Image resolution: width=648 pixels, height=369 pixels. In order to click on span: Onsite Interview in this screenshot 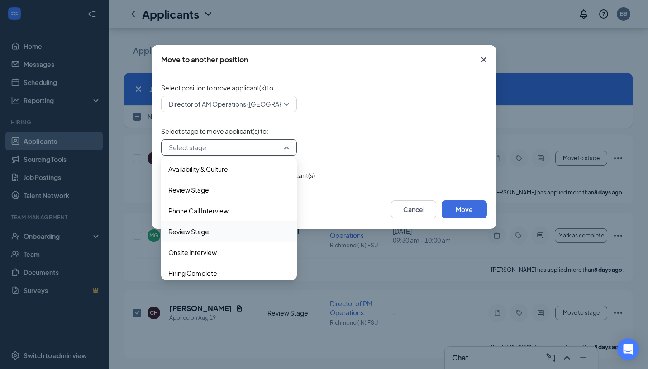, I will do `click(192, 252)`.